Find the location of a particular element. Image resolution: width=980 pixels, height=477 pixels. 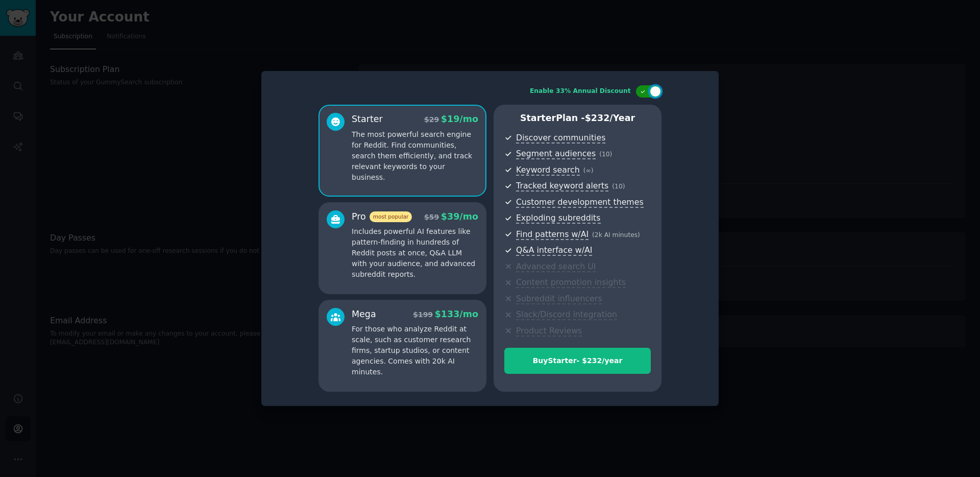

span: $ 39 /mo is located at coordinates (460, 216).